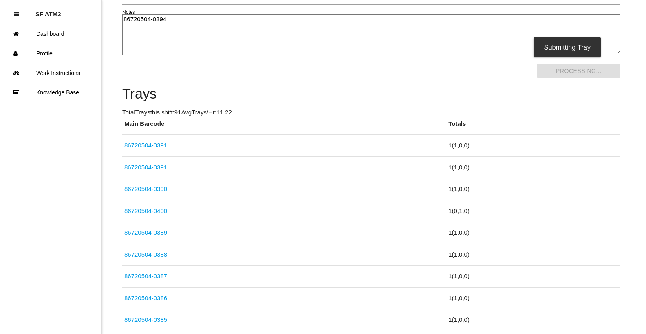 The height and width of the screenshot is (334, 646). What do you see at coordinates (51, 34) in the screenshot?
I see `a: Dashboard` at bounding box center [51, 34].